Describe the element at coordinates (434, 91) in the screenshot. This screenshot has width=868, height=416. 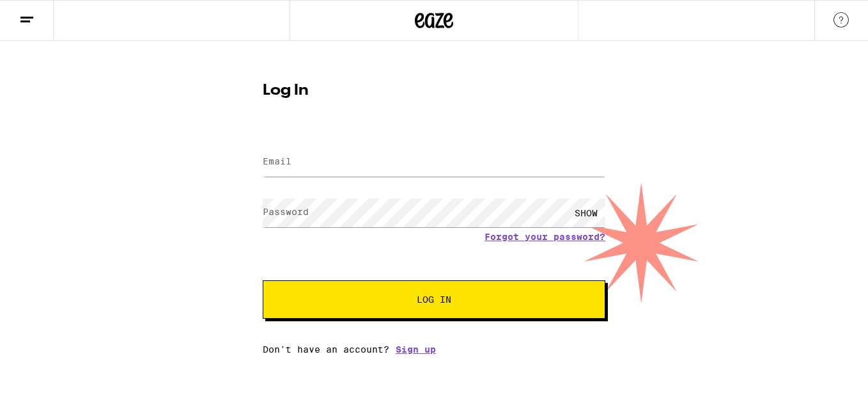
I see `h1: Log In` at that location.